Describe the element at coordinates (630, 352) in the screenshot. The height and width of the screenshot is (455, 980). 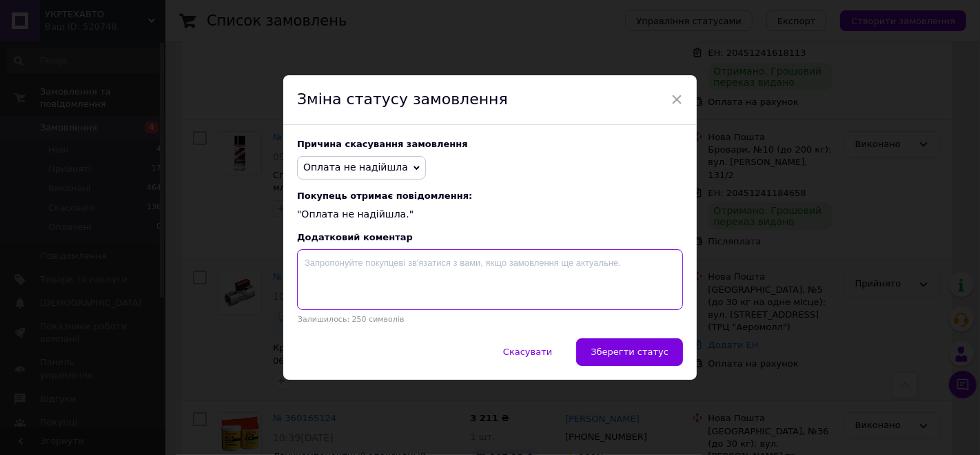
I see `button: Зберегти статус` at that location.